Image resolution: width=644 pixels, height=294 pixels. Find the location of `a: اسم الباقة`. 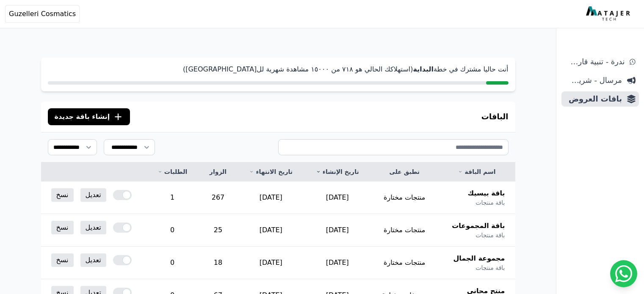

a: اسم الباقة is located at coordinates (477, 172).